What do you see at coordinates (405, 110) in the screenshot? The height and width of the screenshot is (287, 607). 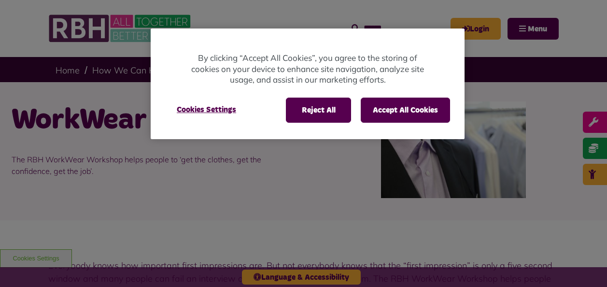 I see `button: Accept All Cookies` at bounding box center [405, 110].